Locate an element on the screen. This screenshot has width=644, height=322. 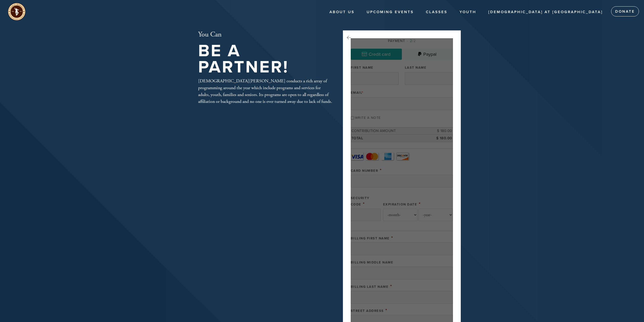
img: unnamed%20%283%29_0.png is located at coordinates (17, 11).